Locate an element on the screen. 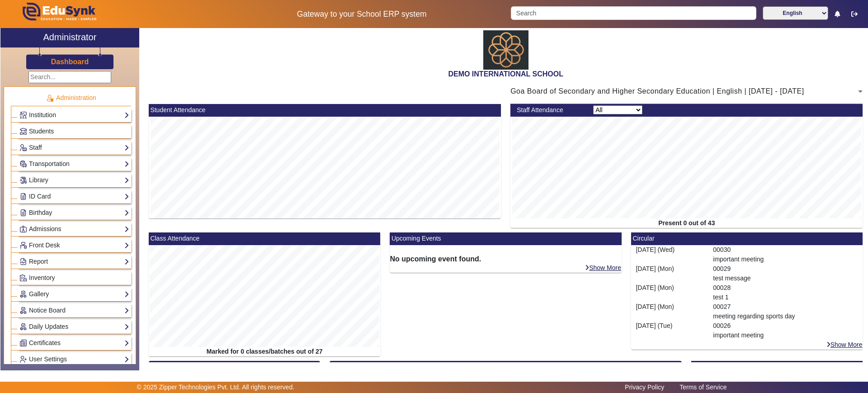 The height and width of the screenshot is (393, 868). img: Students.png is located at coordinates (23, 131).